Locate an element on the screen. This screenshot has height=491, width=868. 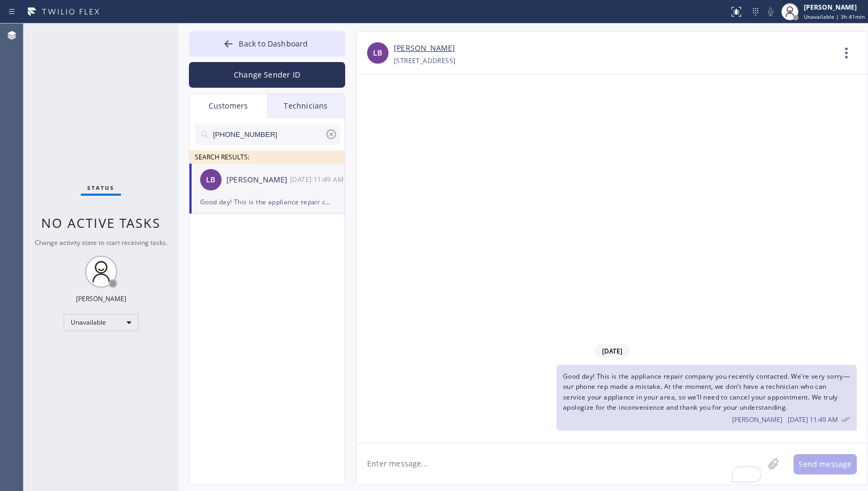
div: Good day! This is the appliance repair company you recently contacted. We’re very sorry—our phone... is located at coordinates (267, 202).